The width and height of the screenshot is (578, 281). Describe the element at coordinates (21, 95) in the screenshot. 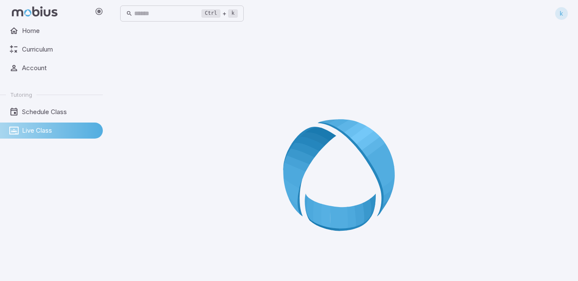

I see `span: Tutoring` at that location.